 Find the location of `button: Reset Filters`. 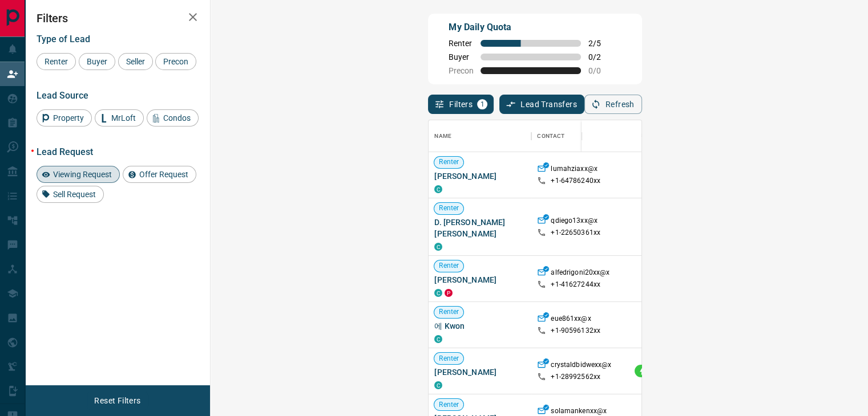

button: Reset Filters is located at coordinates (117, 401).